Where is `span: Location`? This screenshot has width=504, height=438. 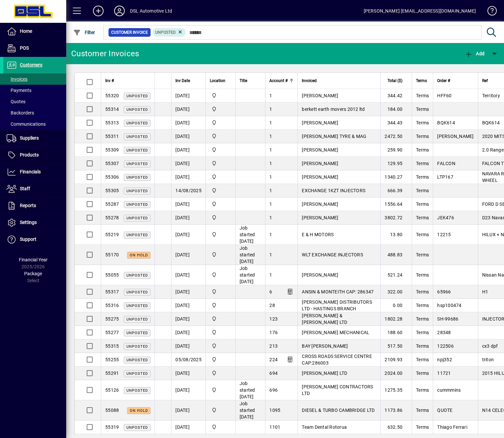 span: Location is located at coordinates (217, 81).